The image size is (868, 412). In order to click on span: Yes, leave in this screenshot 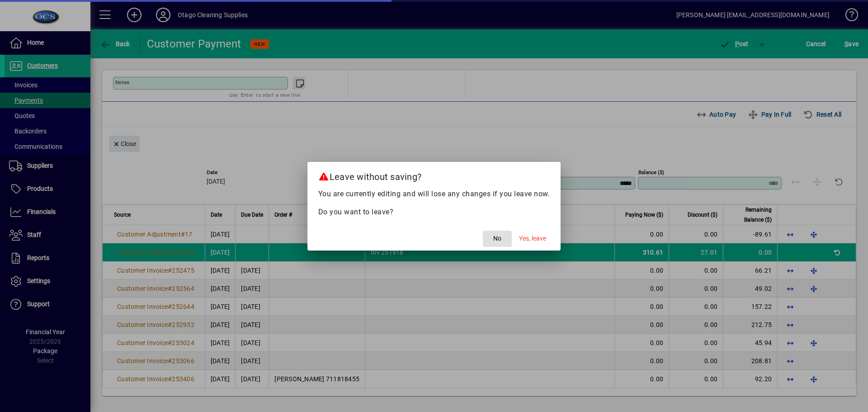, I will do `click(533, 239)`.